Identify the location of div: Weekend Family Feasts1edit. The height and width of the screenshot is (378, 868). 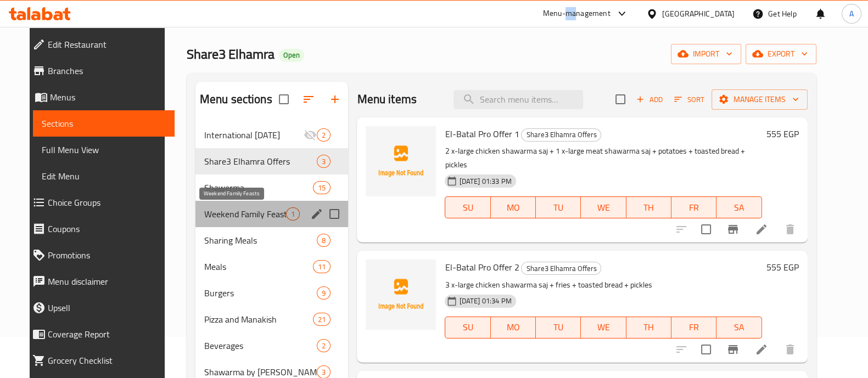
(272, 214).